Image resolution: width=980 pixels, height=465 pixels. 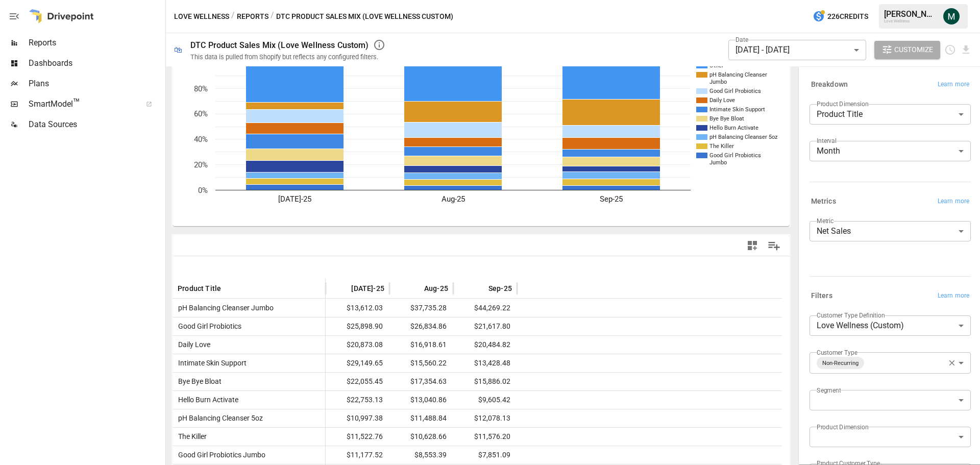 I want to click on button: Download report, so click(x=966, y=49).